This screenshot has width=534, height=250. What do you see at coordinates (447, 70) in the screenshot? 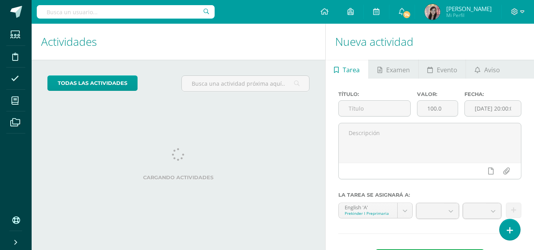
I see `span: Evento` at bounding box center [447, 70].